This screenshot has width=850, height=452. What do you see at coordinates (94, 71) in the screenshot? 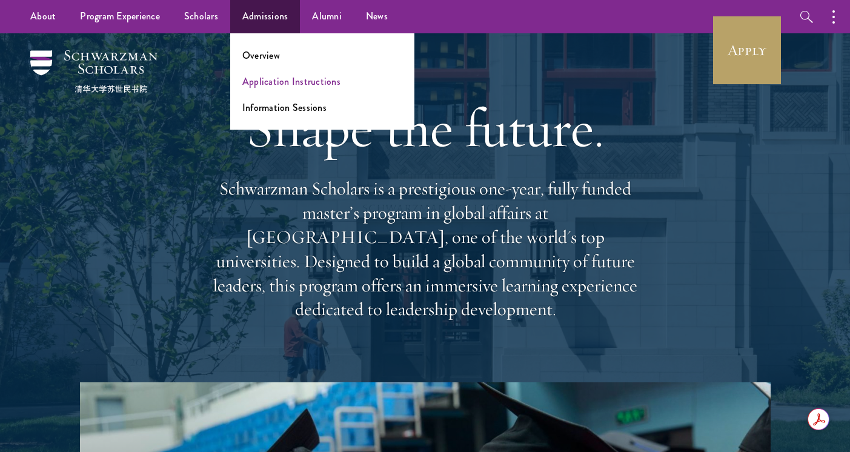
I see `img: Schwarzman Scholars` at bounding box center [94, 71].